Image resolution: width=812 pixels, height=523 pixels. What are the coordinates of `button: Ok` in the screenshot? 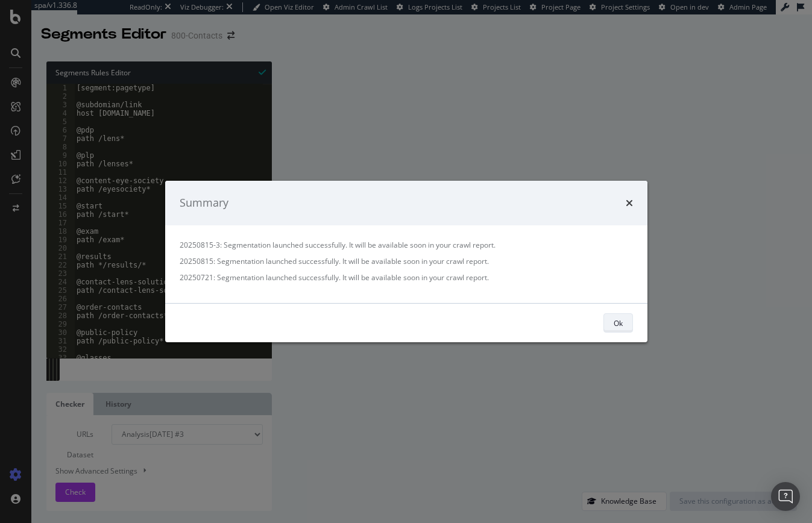 It's located at (618, 323).